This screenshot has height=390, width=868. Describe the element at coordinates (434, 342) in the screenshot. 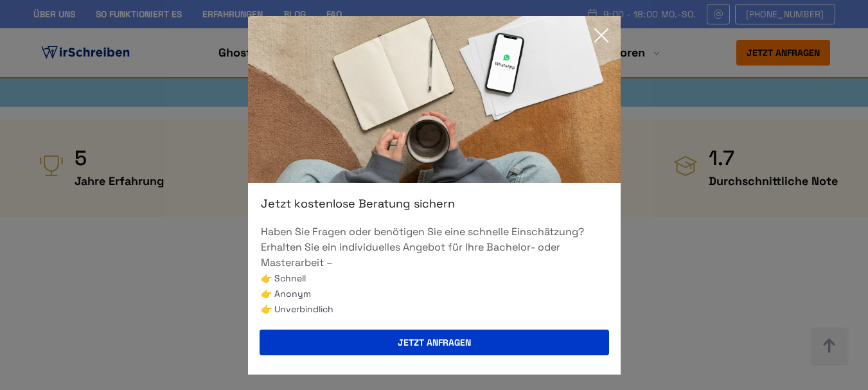

I see `button: Jetzt anfragen` at that location.